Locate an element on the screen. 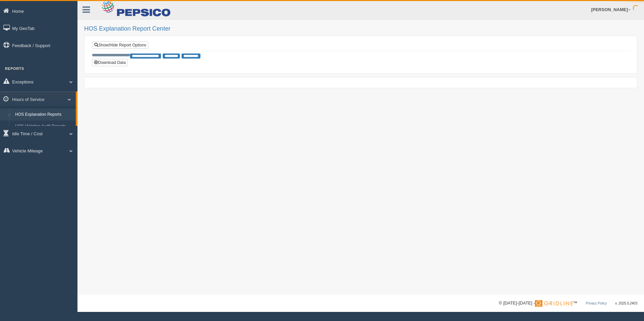 The image size is (644, 321). a: Show/Hide Report Options is located at coordinates (121, 45).